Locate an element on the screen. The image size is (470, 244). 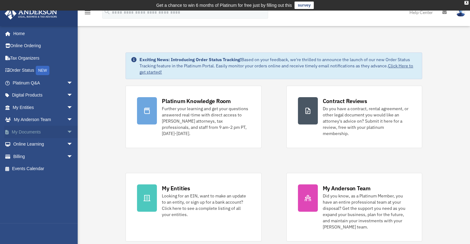
div: Did you know, as a Platinum Member, you have an entire professional team at your disposal? Get th... is located at coordinates (367, 212).